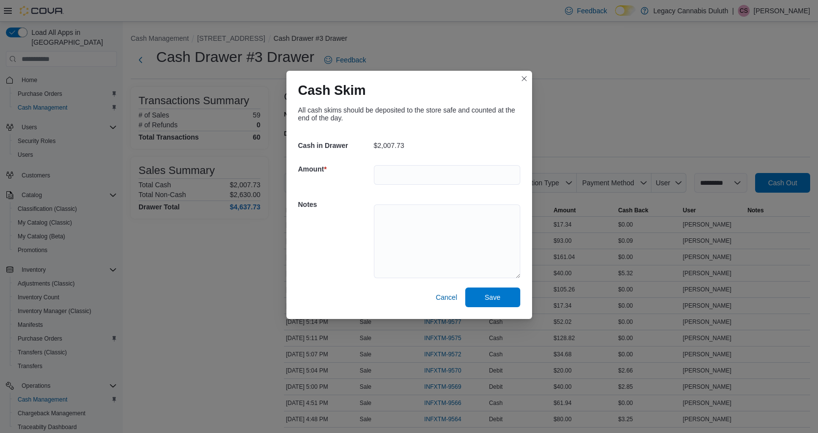 Image resolution: width=818 pixels, height=433 pixels. Describe the element at coordinates (332, 90) in the screenshot. I see `h1: Cash Skim` at that location.